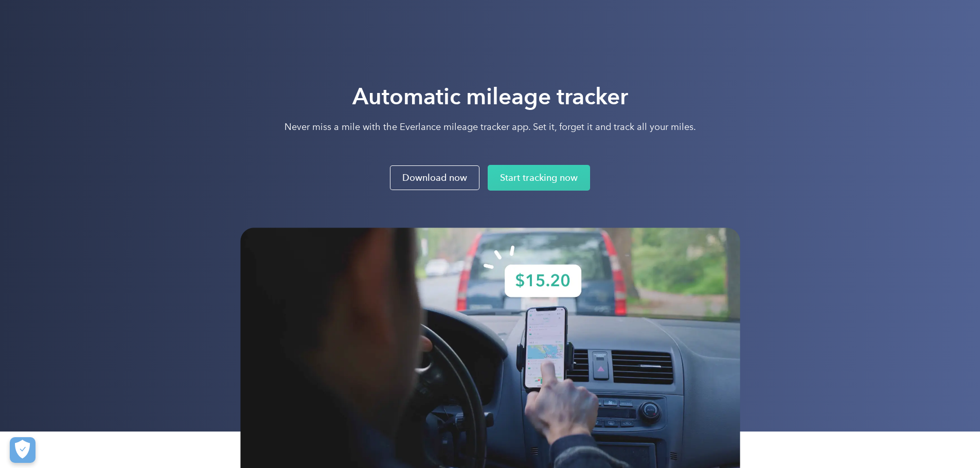  Describe the element at coordinates (23, 450) in the screenshot. I see `button: Cookies Settings` at that location.